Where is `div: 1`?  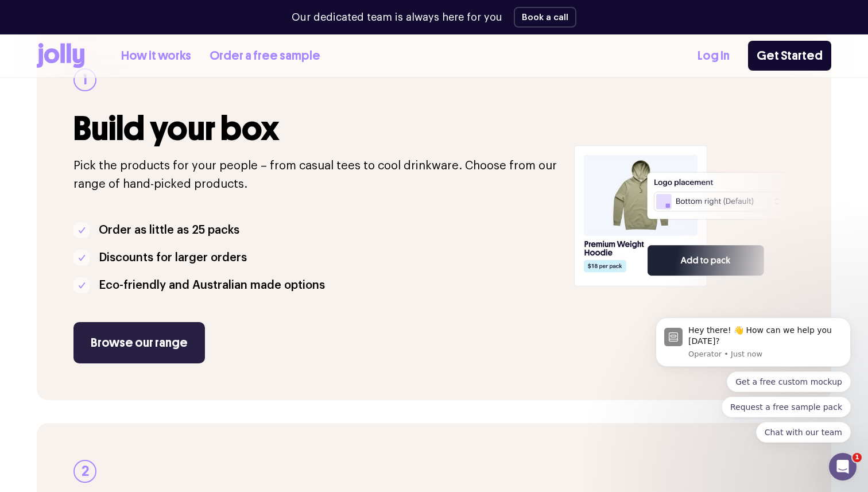
div: 1 is located at coordinates (85, 80).